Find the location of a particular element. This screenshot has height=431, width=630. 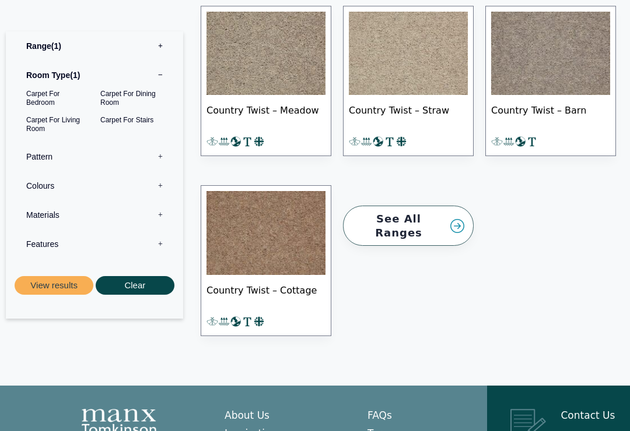

a: See All Ranges is located at coordinates (408, 226).